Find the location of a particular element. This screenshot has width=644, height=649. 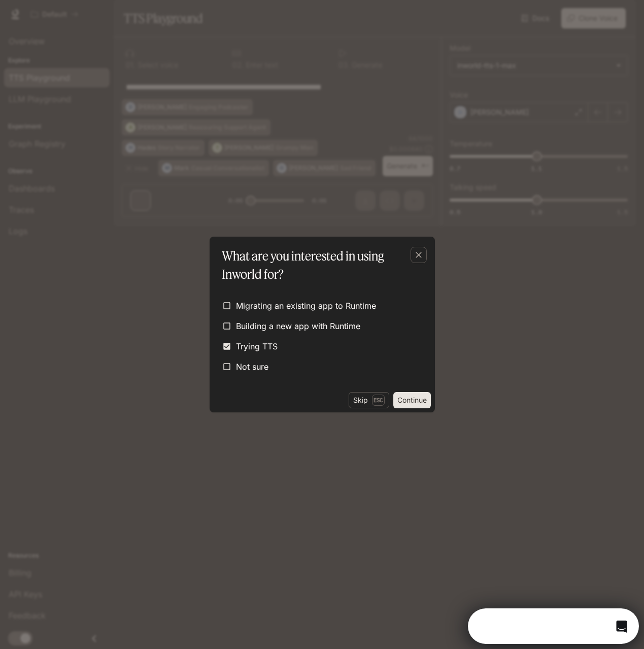

span: Trying TTS is located at coordinates (257, 346).